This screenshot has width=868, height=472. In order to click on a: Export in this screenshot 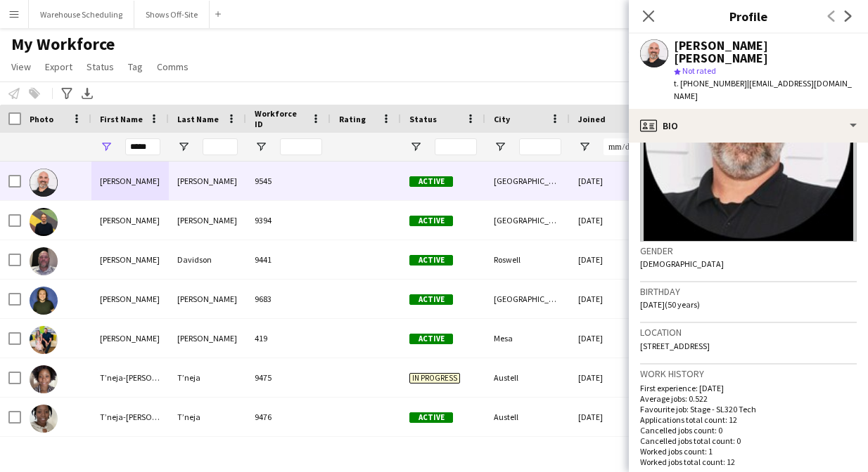, I will do `click(58, 67)`.